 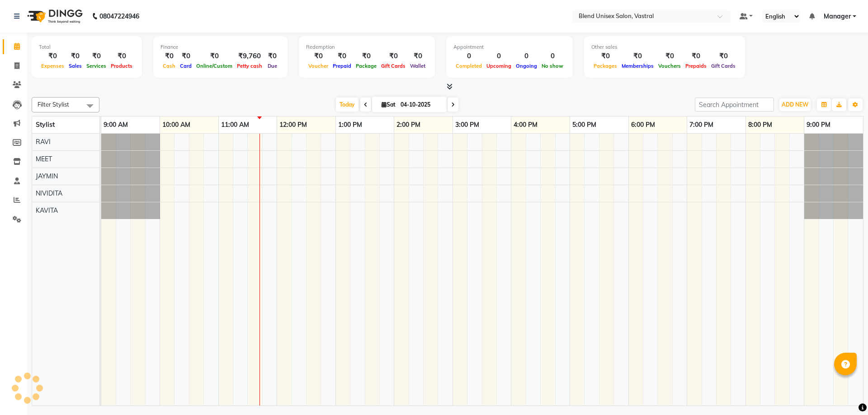 What do you see at coordinates (53, 104) in the screenshot?
I see `span: Filter Stylist` at bounding box center [53, 104].